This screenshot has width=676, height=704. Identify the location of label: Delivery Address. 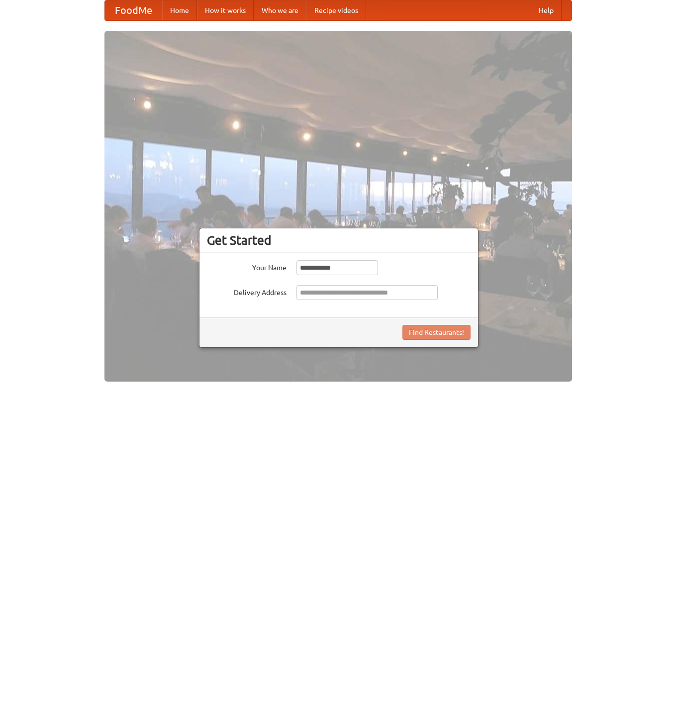
(247, 291).